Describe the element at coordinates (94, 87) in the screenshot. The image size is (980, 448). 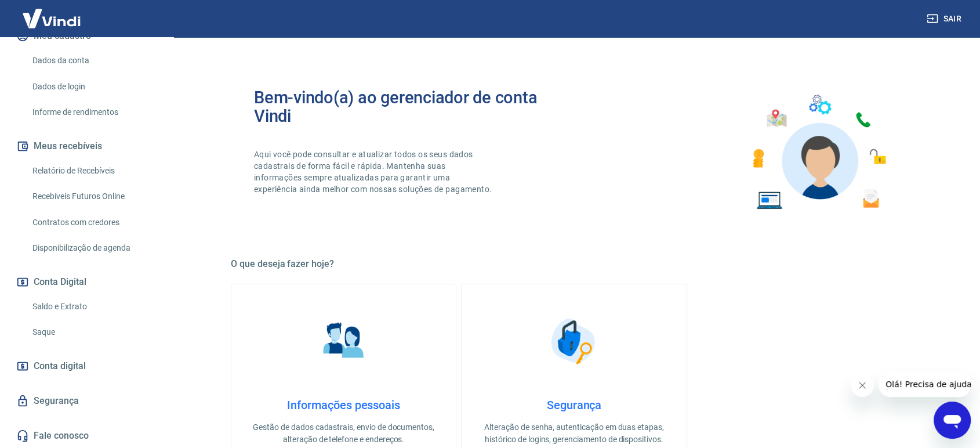
I see `a: Dados de login` at that location.